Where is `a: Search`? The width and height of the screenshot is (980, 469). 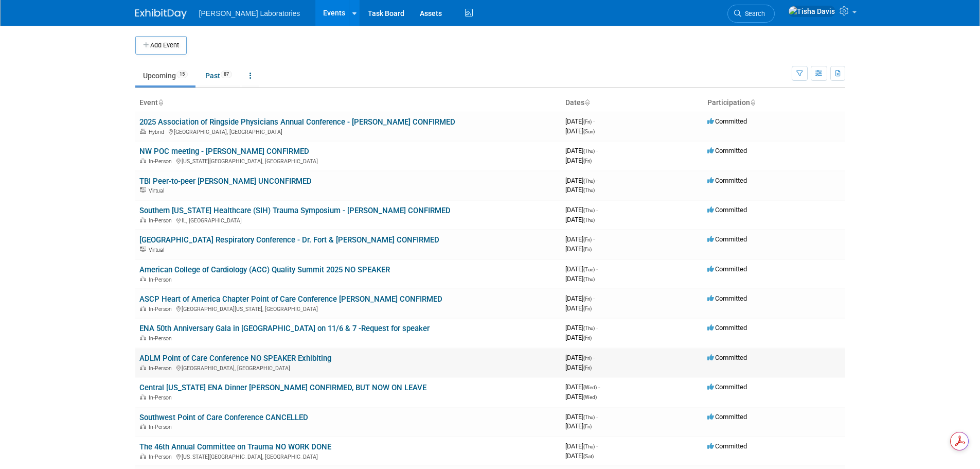
a: Search is located at coordinates (751, 14).